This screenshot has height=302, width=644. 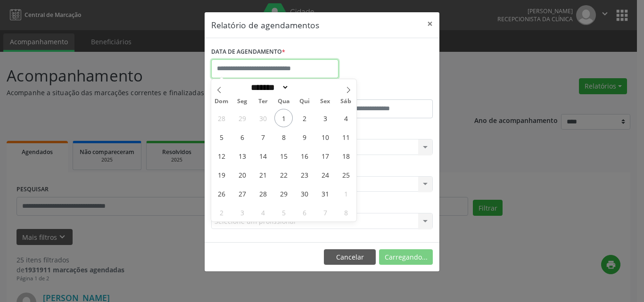 I want to click on span: Outubro 22, 2025, so click(x=283, y=174).